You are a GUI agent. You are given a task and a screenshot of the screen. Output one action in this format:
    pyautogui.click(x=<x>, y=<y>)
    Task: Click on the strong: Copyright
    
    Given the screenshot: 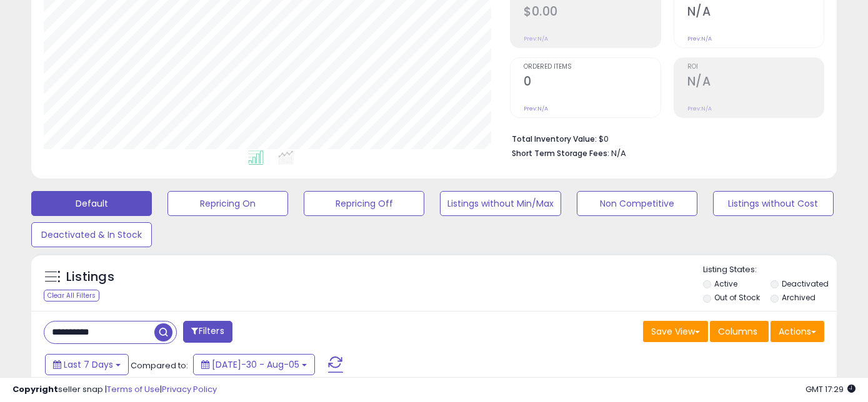 What is the action you would take?
    pyautogui.click(x=35, y=389)
    